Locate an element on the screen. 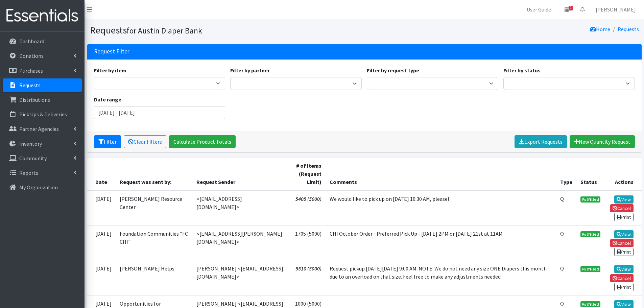 The width and height of the screenshot is (644, 308). p: Pick Ups & Deliveries is located at coordinates (43, 114).